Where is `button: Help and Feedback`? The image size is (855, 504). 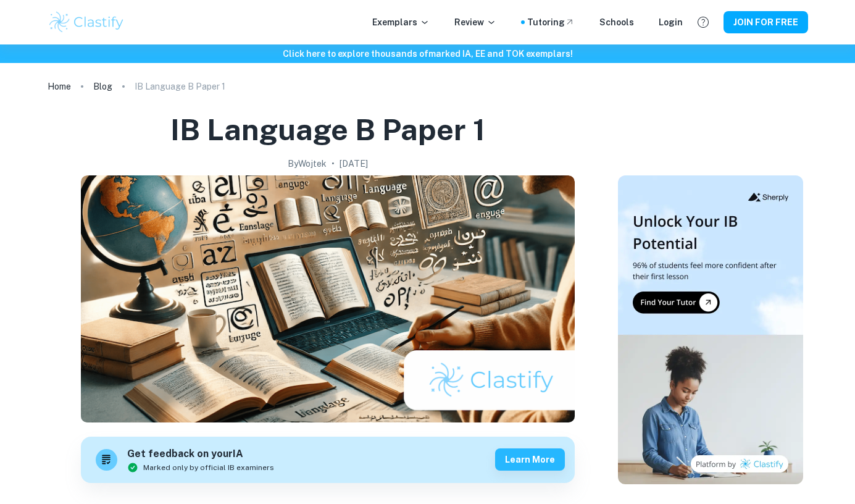
button: Help and Feedback is located at coordinates (703, 23).